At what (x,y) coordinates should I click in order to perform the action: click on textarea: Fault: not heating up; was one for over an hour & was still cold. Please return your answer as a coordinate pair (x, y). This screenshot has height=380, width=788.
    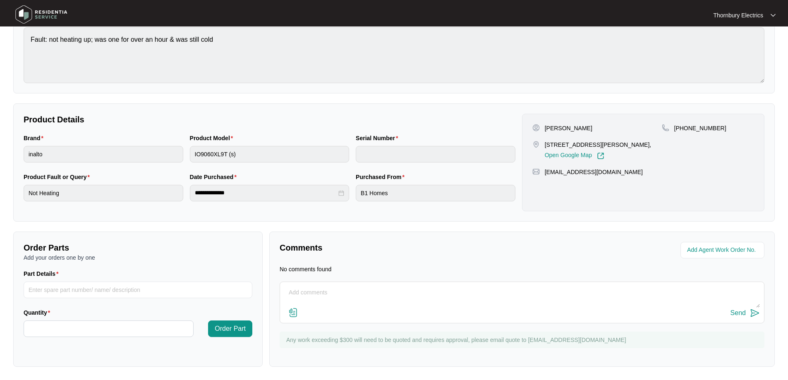
    Looking at the image, I should click on (394, 55).